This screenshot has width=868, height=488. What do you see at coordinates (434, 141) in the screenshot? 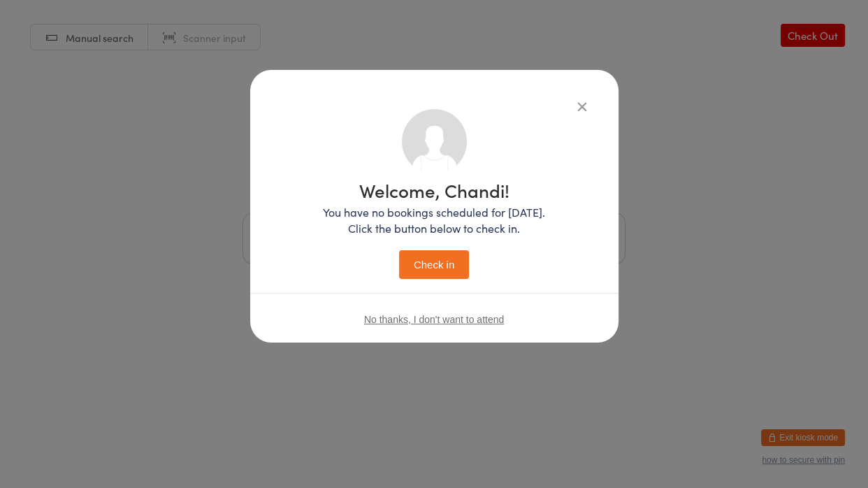
I see `img: no_photo.png` at bounding box center [434, 141].